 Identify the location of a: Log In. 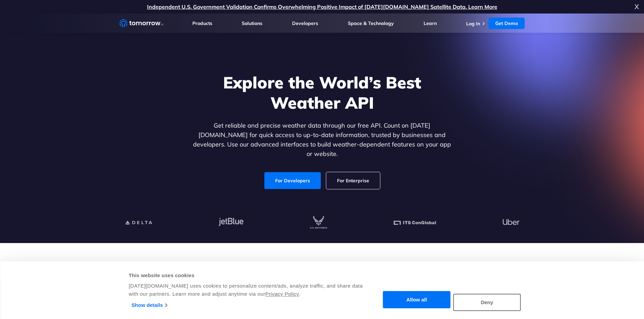
(473, 24).